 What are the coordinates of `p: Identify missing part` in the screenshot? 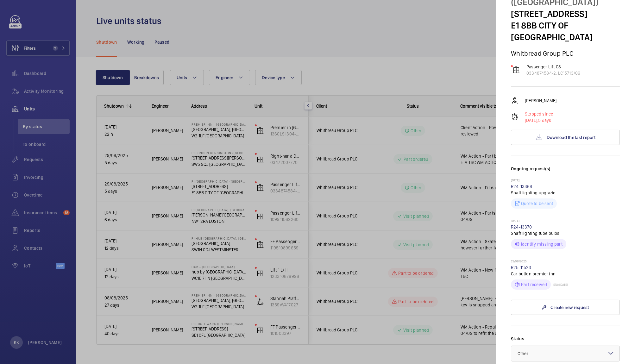 It's located at (542, 244).